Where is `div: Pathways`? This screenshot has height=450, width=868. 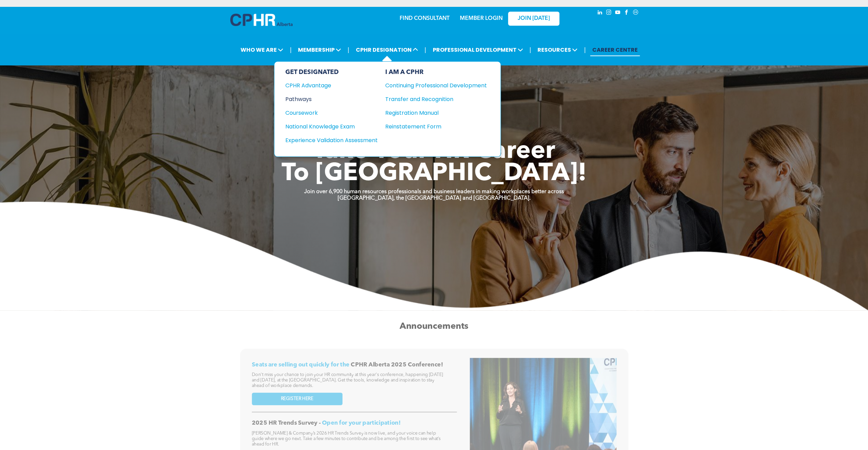
div: Pathways is located at coordinates (327, 99).